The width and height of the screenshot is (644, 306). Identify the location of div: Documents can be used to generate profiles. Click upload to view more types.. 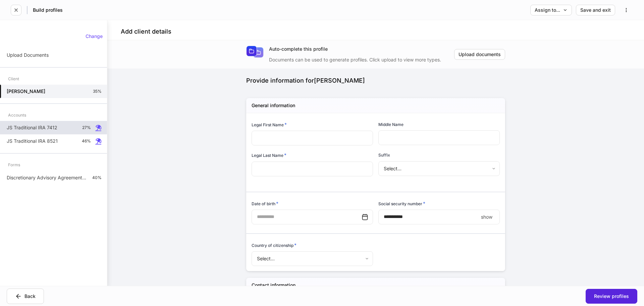
(362, 58).